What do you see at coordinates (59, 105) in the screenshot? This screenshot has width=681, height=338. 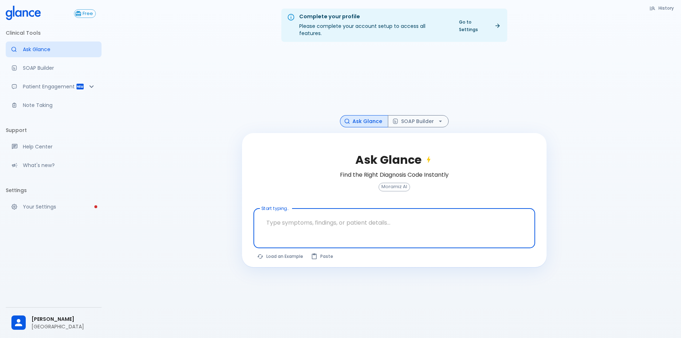 I see `p: Note Taking` at bounding box center [59, 105].